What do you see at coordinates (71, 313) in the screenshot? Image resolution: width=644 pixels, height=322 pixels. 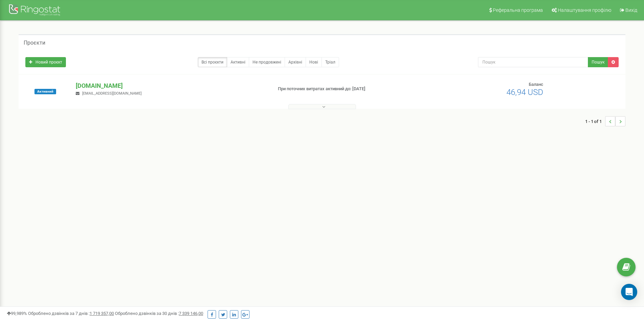 I see `span: Оброблено дзвінків за 7 днів :` at bounding box center [71, 313].